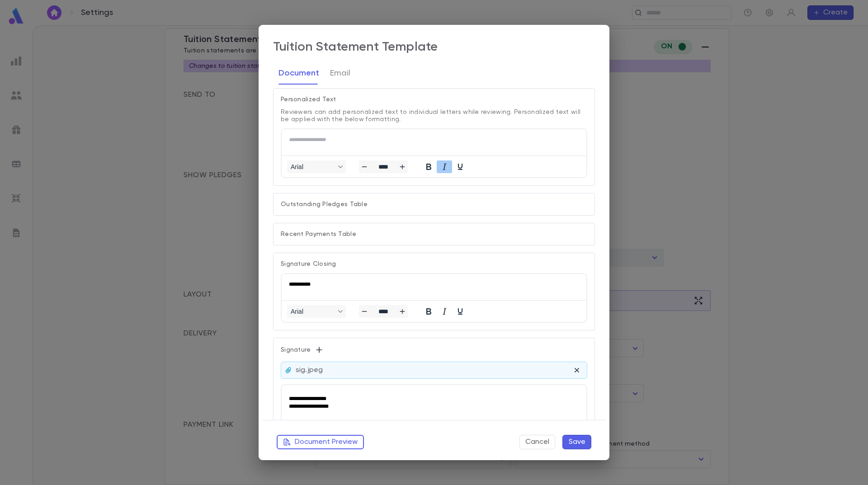 The width and height of the screenshot is (868, 485). What do you see at coordinates (537, 442) in the screenshot?
I see `button: Cancel` at bounding box center [537, 442].